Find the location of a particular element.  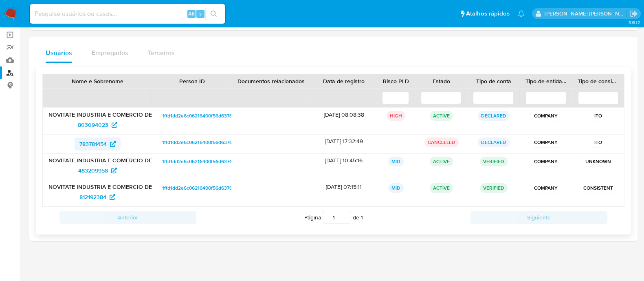

span: s is located at coordinates (200, 13).